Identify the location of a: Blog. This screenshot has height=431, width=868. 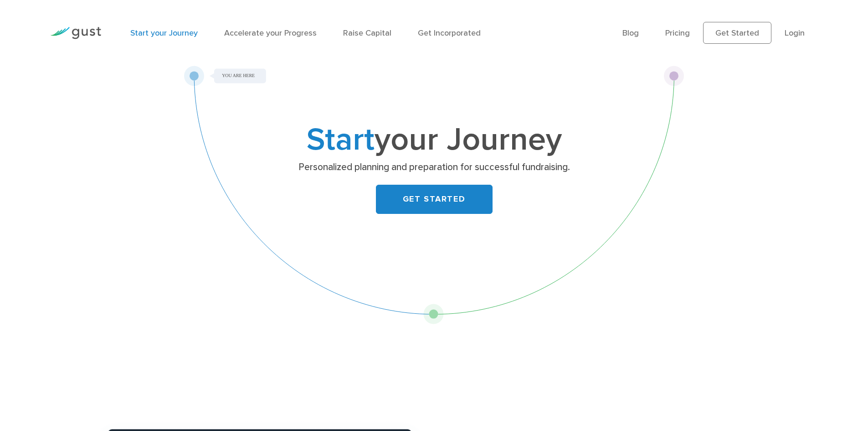
(631, 33).